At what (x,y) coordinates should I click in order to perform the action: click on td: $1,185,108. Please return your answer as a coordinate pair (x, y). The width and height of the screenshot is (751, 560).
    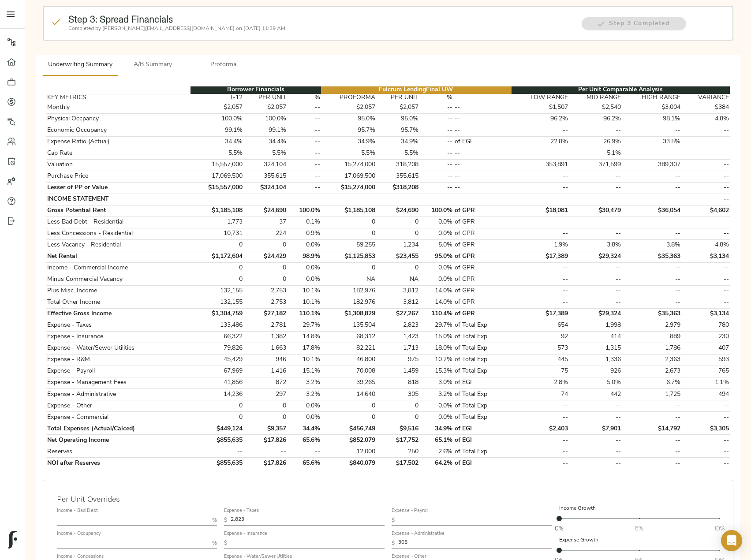
    Looking at the image, I should click on (348, 211).